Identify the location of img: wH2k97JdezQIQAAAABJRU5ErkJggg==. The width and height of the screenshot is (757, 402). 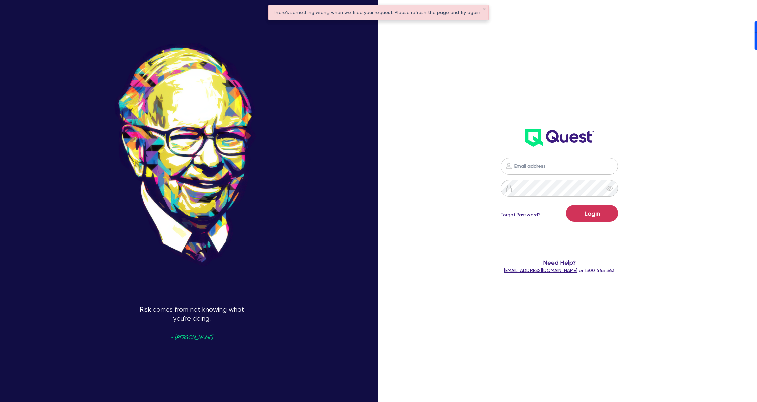
(559, 138).